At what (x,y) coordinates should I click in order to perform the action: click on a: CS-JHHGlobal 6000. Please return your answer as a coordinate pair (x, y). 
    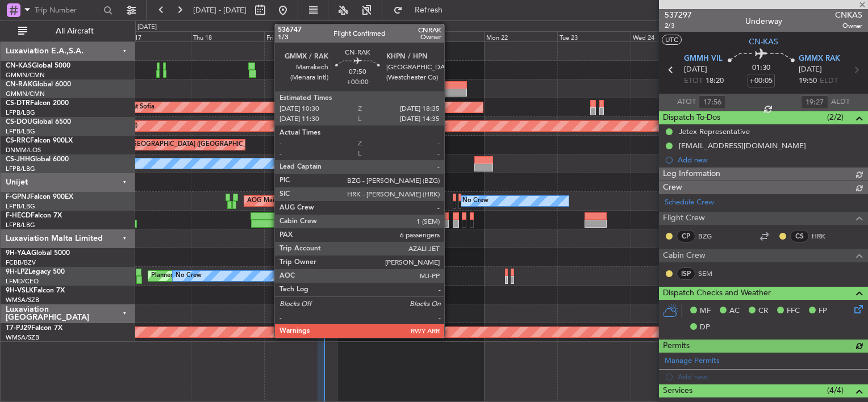
    Looking at the image, I should click on (37, 160).